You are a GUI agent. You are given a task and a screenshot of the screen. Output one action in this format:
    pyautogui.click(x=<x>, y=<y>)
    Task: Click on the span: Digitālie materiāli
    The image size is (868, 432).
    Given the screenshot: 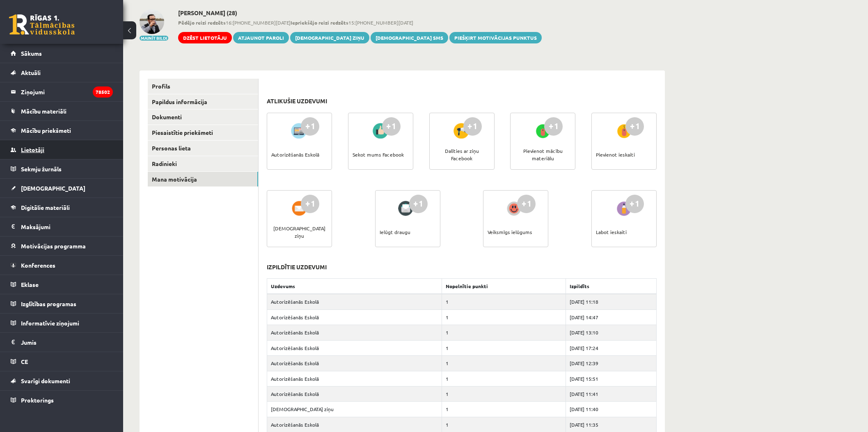 What is the action you would take?
    pyautogui.click(x=45, y=208)
    